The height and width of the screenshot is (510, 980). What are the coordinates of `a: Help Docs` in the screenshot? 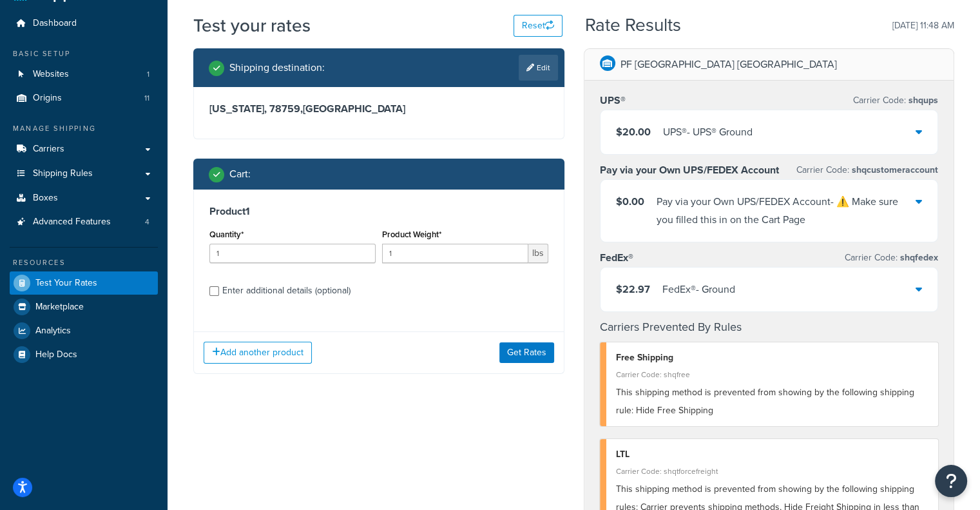 It's located at (84, 355).